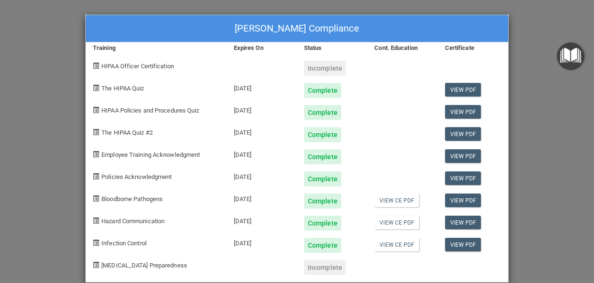 Image resolution: width=594 pixels, height=283 pixels. I want to click on button: Open Resource Center, so click(571, 56).